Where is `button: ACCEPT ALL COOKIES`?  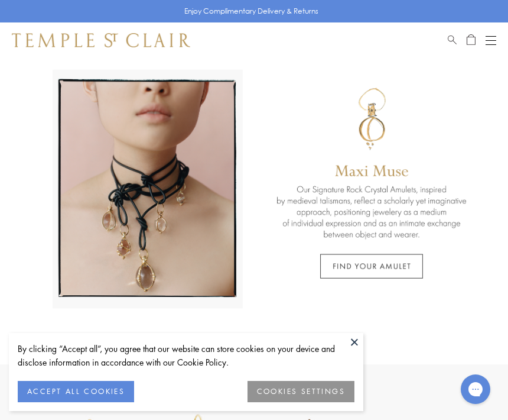
button: ACCEPT ALL COOKIES is located at coordinates (75, 391).